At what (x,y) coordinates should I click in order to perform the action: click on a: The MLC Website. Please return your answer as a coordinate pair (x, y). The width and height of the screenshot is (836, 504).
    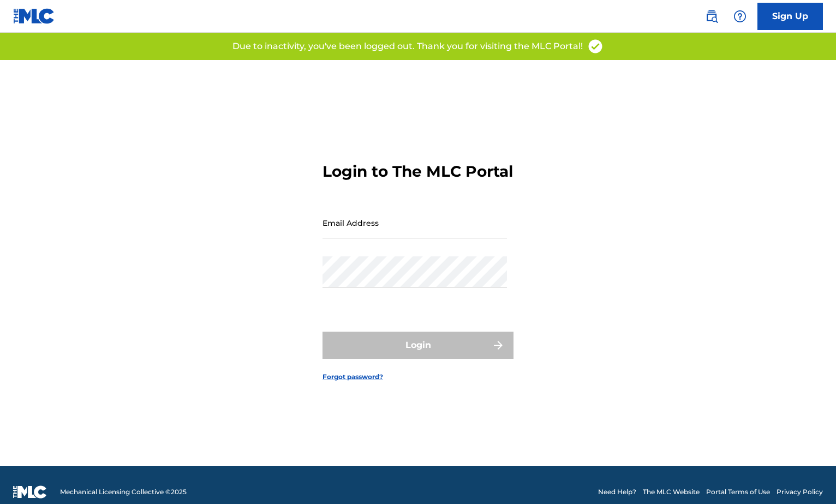
    Looking at the image, I should click on (671, 492).